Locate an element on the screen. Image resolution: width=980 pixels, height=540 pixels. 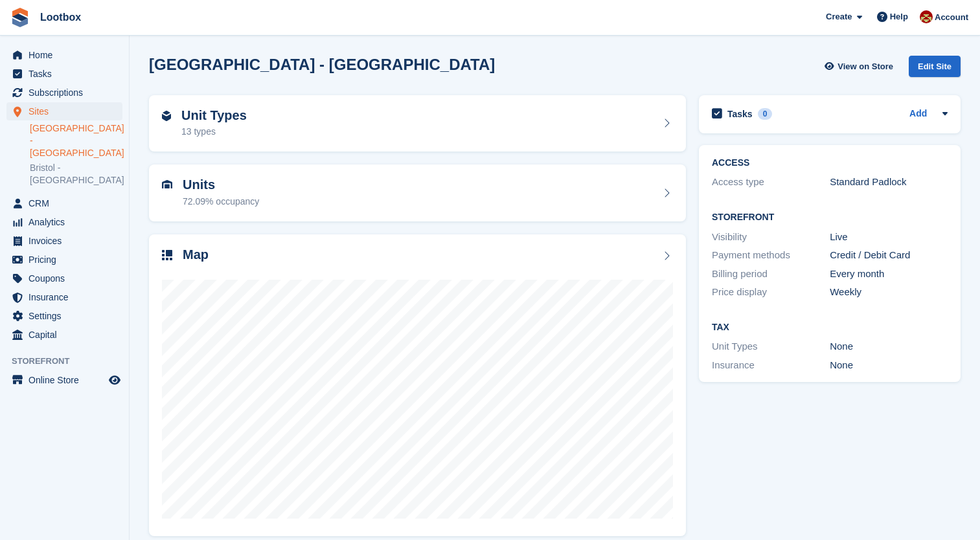
img: unit-icn-7be61d7bf1b0ce9d3e12c5938cc71ed9869f7b940bace4675aadf7bd6d80202e.svg is located at coordinates (167, 184).